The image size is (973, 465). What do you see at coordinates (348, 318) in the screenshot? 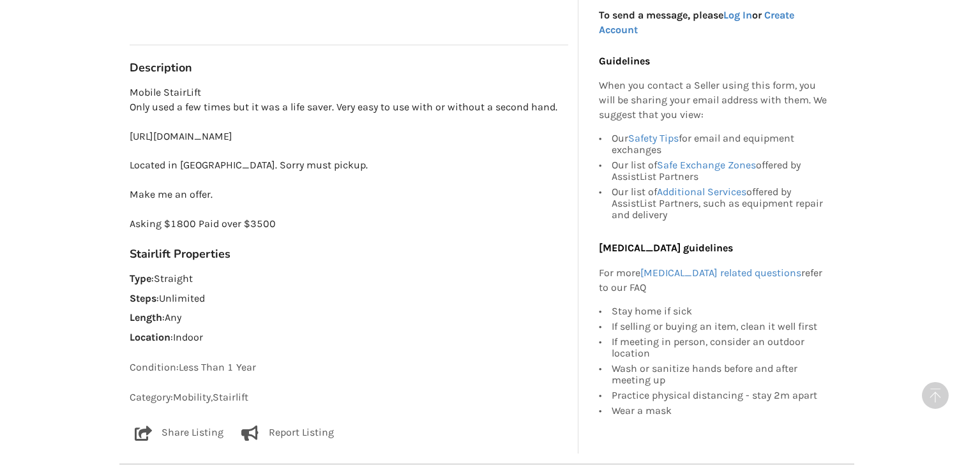
I see `p: : Any` at bounding box center [348, 318].